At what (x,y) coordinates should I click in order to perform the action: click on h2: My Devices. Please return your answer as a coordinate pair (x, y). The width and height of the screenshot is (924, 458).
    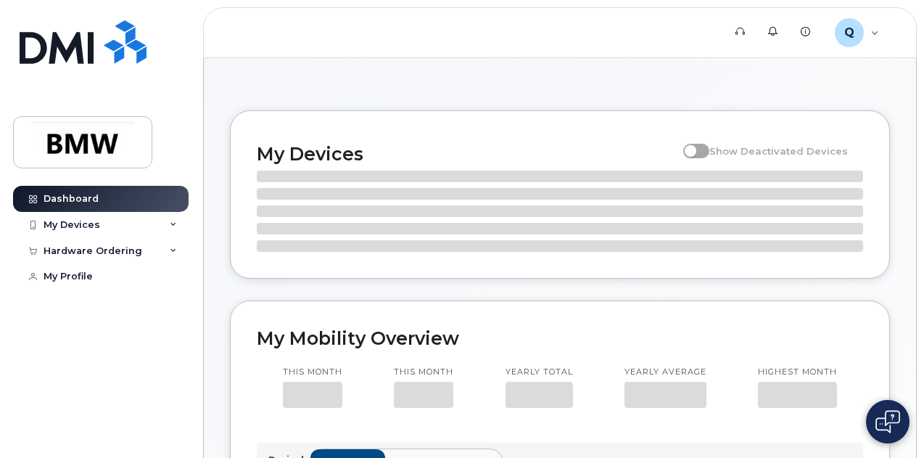
    Looking at the image, I should click on (466, 154).